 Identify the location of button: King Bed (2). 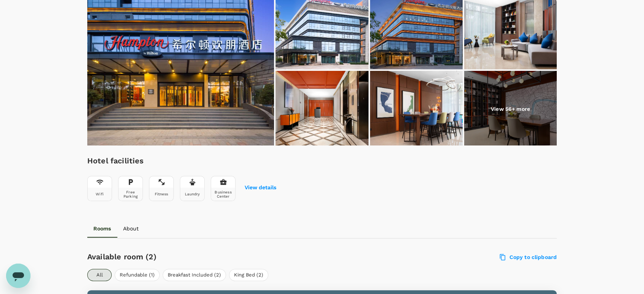
(248, 275).